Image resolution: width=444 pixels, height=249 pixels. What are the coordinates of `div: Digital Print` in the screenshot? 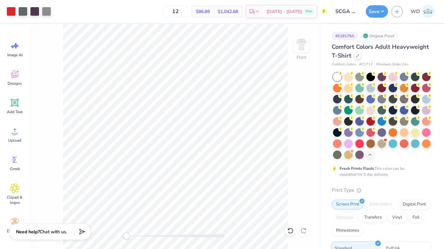 It's located at (414, 205).